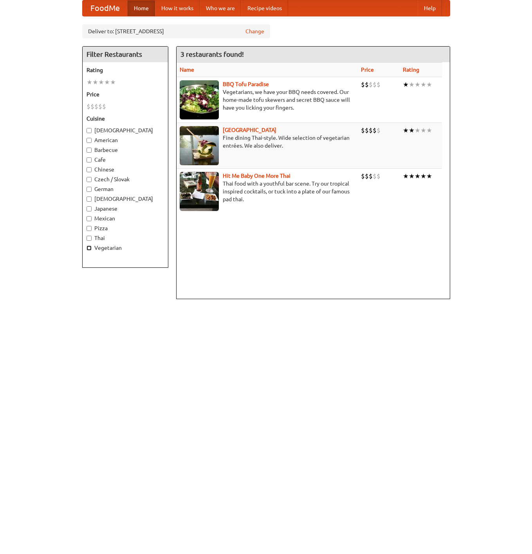 The width and height of the screenshot is (532, 554). What do you see at coordinates (89, 150) in the screenshot?
I see `input: Barbecue` at bounding box center [89, 150].